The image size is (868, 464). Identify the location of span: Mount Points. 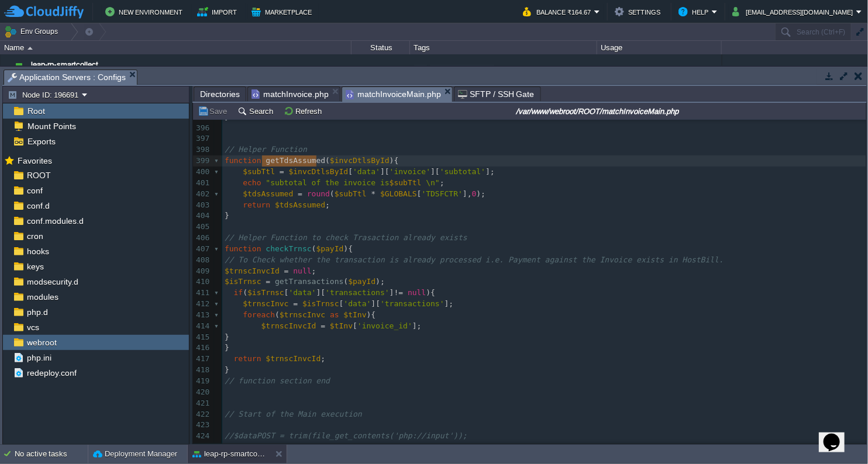
(52, 127).